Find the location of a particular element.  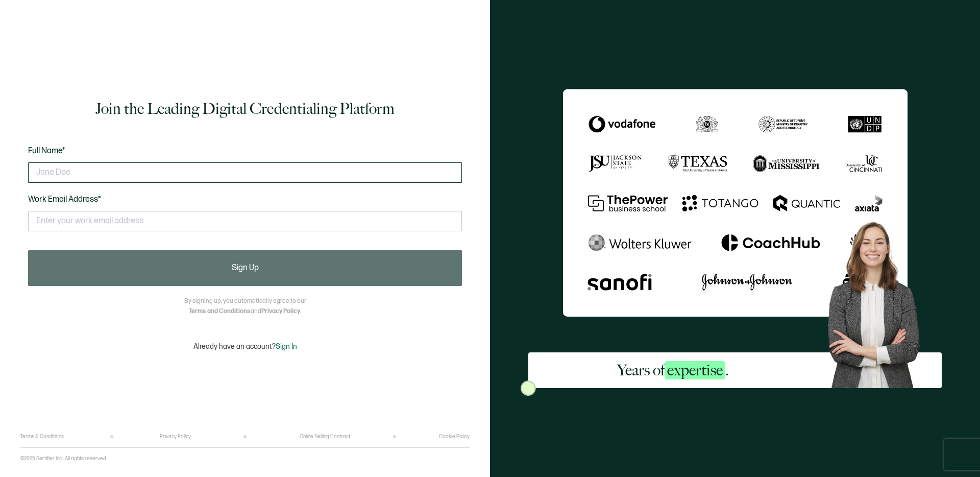

span: Sign In is located at coordinates (286, 346).